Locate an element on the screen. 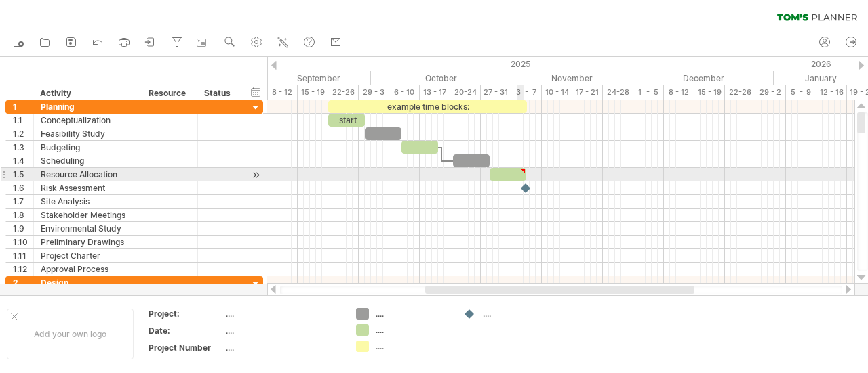 Image resolution: width=868 pixels, height=373 pixels. div: 1.7 is located at coordinates (23, 201).